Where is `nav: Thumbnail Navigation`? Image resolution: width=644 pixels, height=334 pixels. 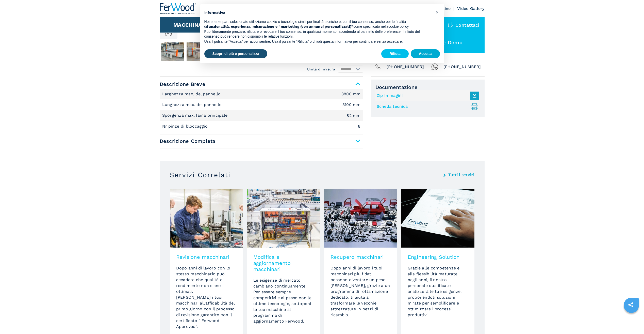 nav: Thumbnail Navigation is located at coordinates (262, 52).